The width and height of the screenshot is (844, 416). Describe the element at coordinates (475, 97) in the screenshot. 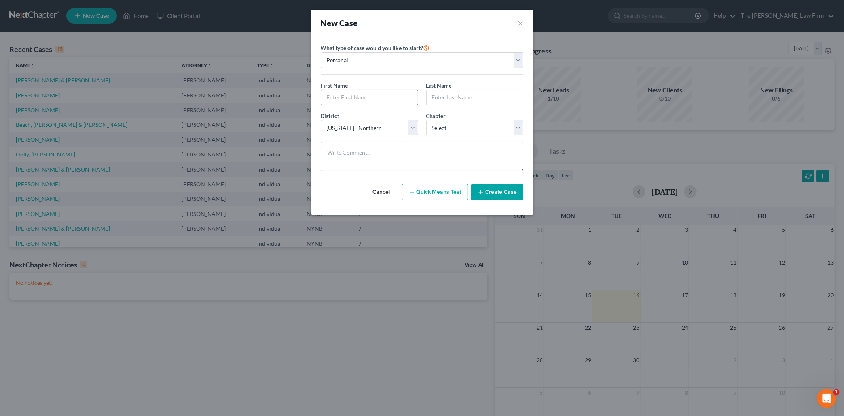

I see `input: Enter Last Name` at that location.